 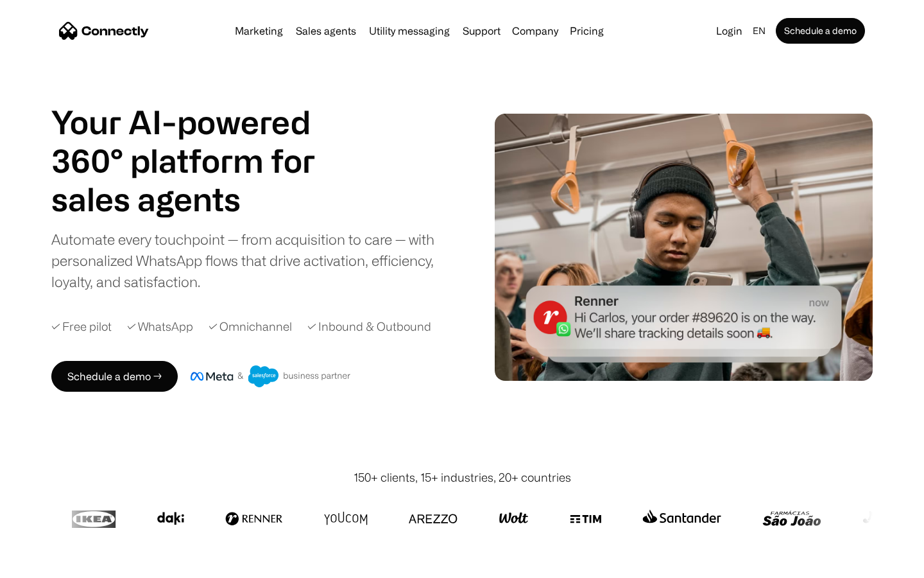 What do you see at coordinates (409, 31) in the screenshot?
I see `a: Utility messaging` at bounding box center [409, 31].